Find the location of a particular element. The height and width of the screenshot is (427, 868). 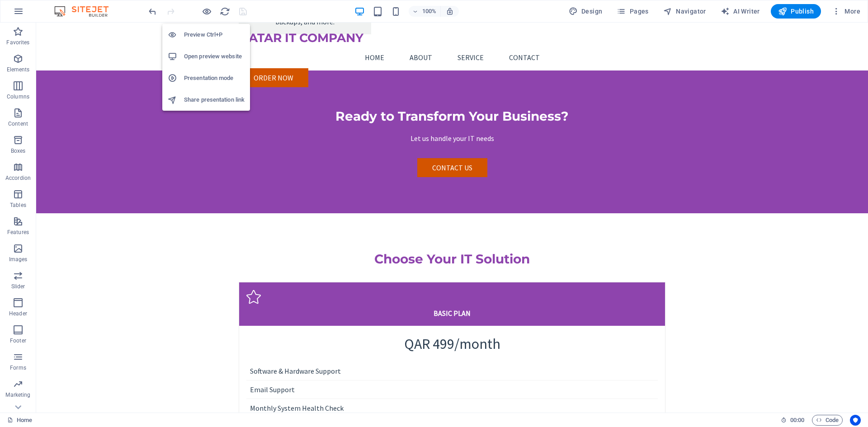

span: 00 00 is located at coordinates (797, 420).